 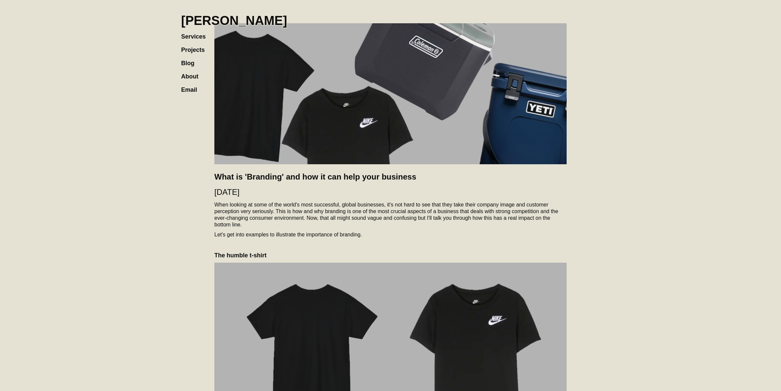 I want to click on a: Email, so click(x=192, y=86).